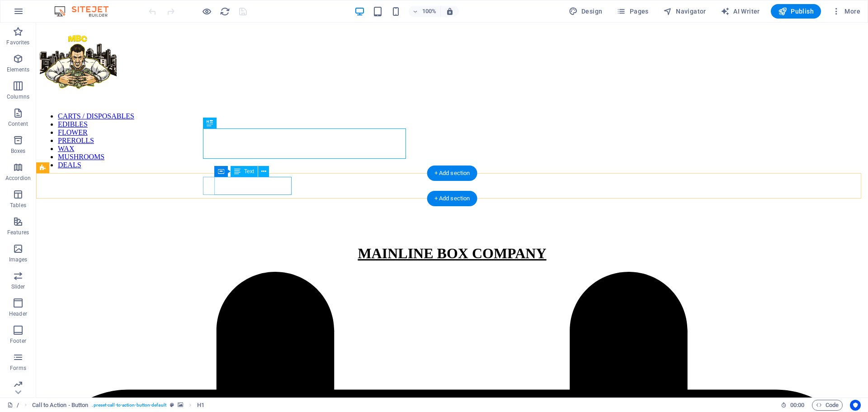 The height and width of the screenshot is (412, 868). I want to click on p: Forms, so click(18, 368).